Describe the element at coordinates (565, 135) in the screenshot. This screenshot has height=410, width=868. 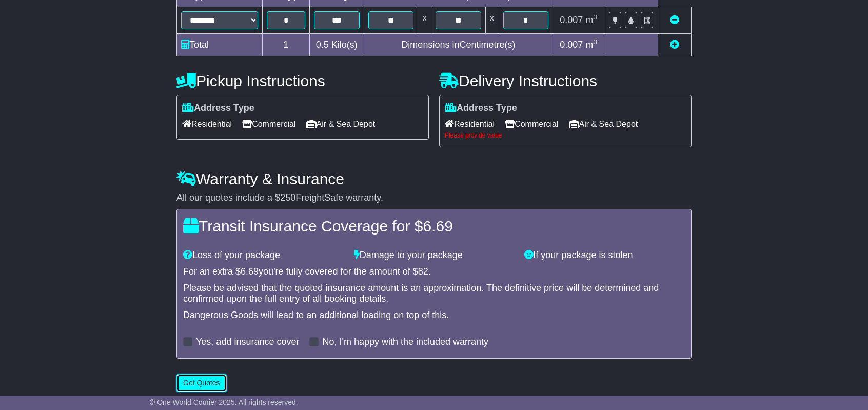
I see `div: Please provide value` at that location.